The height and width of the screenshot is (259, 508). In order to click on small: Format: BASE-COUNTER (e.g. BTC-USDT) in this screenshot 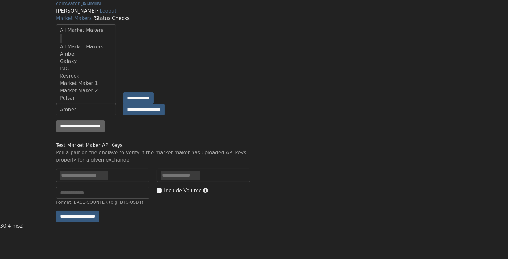, I will do `click(100, 202)`.